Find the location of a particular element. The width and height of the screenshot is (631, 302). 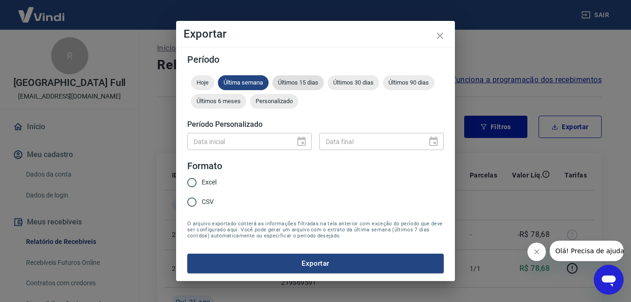

div: Últimos 6 meses is located at coordinates (218, 101).